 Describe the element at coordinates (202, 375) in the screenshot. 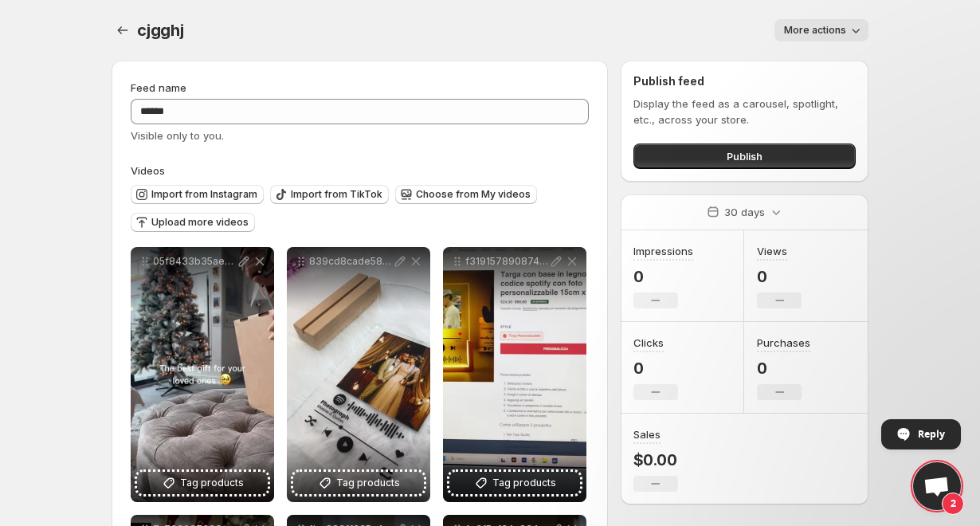

I see `div: 05f8433b35ae41eca76907a4babb9af8Tag products` at that location.